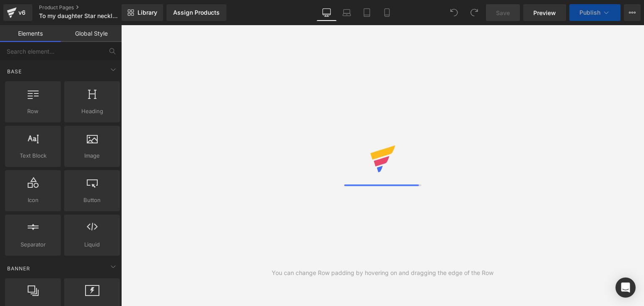  What do you see at coordinates (91, 34) in the screenshot?
I see `a: Global Style` at bounding box center [91, 34].